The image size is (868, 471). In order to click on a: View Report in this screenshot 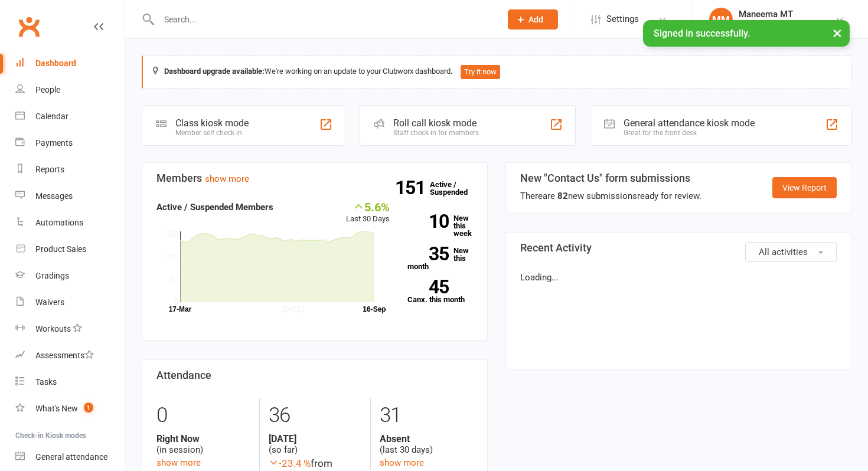, I will do `click(804, 187)`.